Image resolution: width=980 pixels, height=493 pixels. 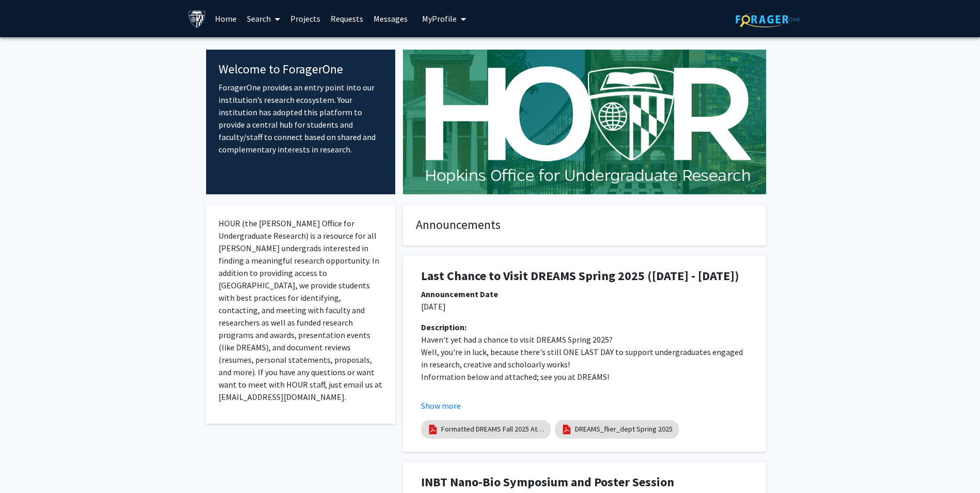 What do you see at coordinates (584, 327) in the screenshot?
I see `div: Description:` at bounding box center [584, 327].